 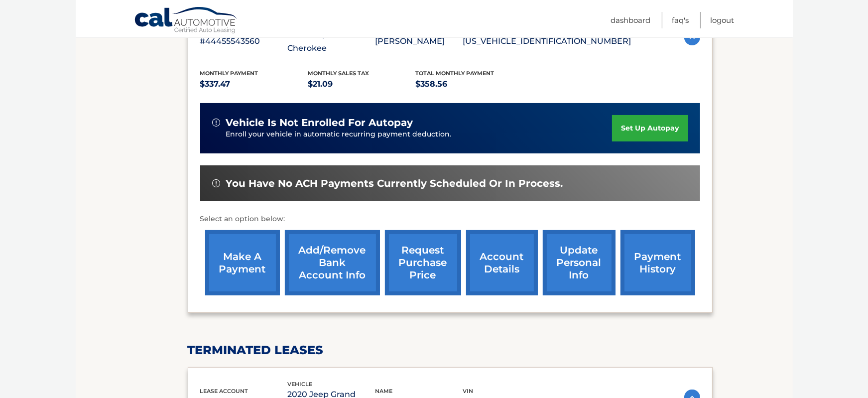 I want to click on span: lease account, so click(x=224, y=391).